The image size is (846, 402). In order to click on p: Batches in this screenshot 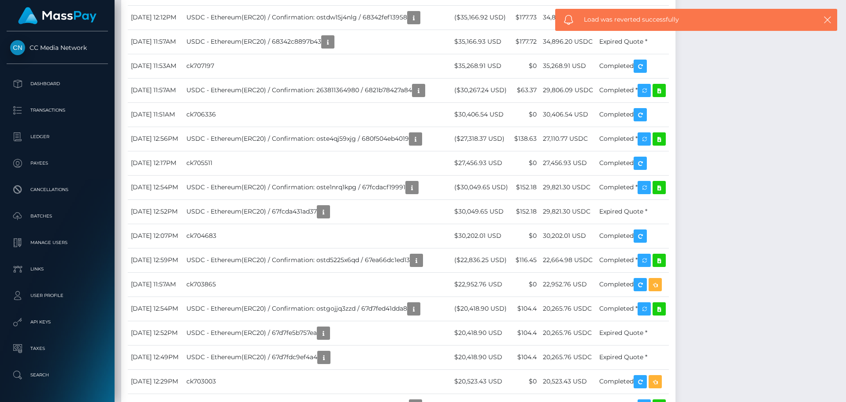, I will do `click(57, 216)`.